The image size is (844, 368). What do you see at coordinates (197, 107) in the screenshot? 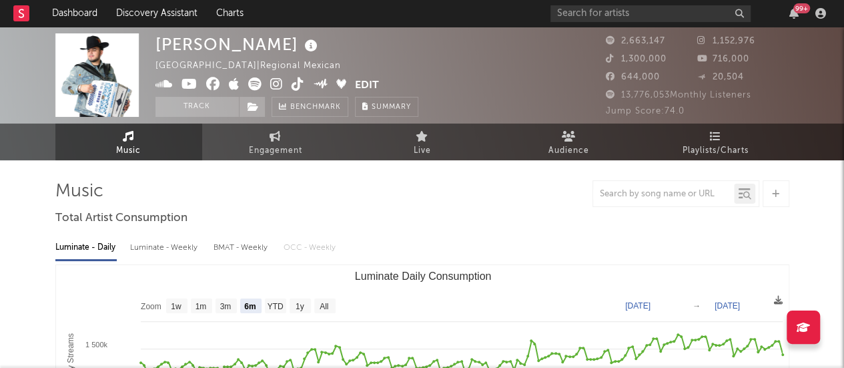
I see `button: Track` at bounding box center [197, 107].